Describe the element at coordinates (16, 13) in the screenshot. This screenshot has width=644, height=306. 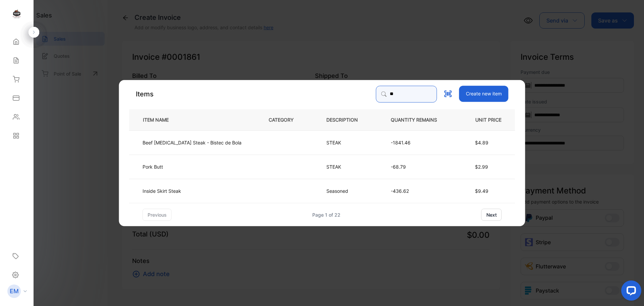
I see `button: Open LiveChat chat widget` at that location.